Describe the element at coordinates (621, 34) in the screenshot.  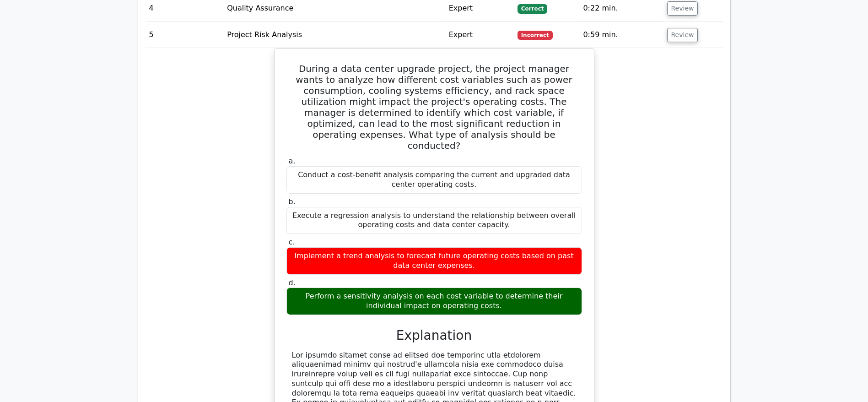
I see `td: 0:59 min.` at that location.